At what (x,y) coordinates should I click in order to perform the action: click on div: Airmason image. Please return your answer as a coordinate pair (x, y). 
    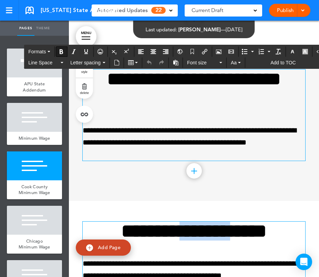
    Looking at the image, I should click on (219, 52).